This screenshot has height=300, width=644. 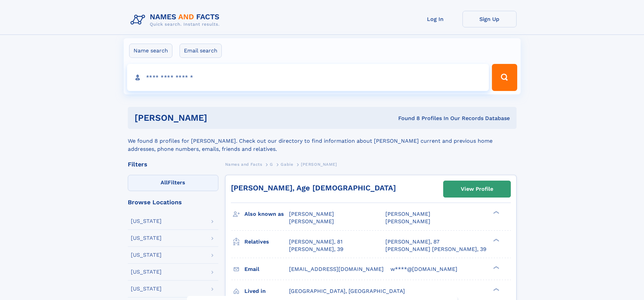 I want to click on h3: Email, so click(x=267, y=269).